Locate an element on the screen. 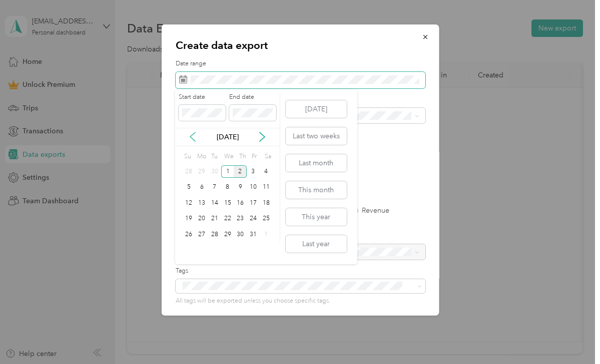 Image resolution: width=600 pixels, height=364 pixels. label: Date range is located at coordinates (299, 64).